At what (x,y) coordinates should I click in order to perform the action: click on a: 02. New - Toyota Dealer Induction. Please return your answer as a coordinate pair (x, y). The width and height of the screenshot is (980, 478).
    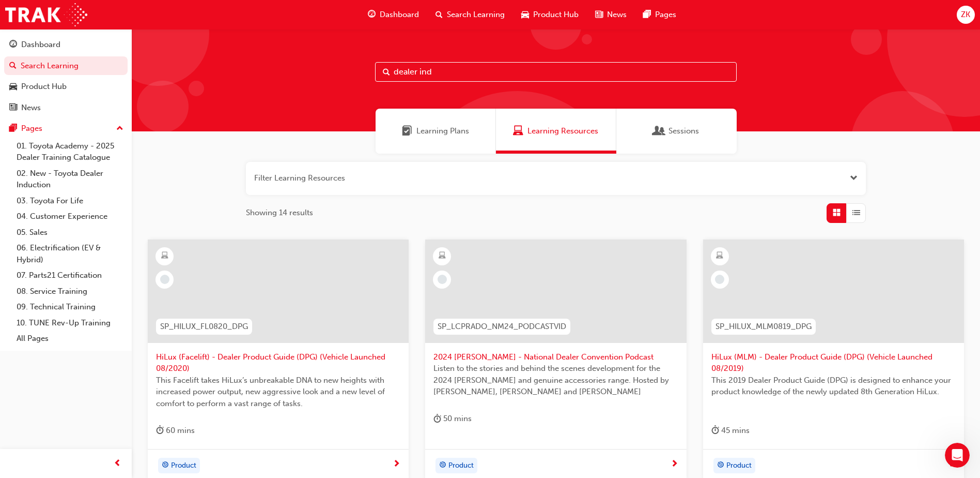
    Looking at the image, I should click on (69, 179).